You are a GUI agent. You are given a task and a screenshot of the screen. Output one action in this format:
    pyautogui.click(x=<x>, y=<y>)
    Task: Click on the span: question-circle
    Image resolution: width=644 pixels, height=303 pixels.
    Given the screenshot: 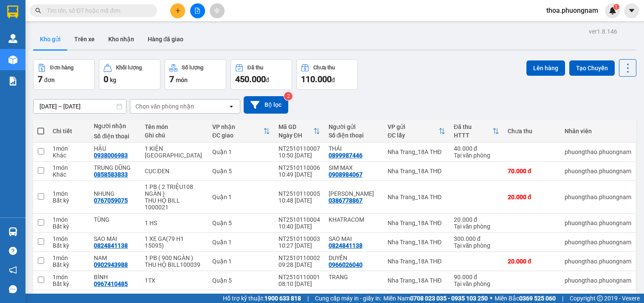 What is the action you would take?
    pyautogui.click(x=13, y=250)
    